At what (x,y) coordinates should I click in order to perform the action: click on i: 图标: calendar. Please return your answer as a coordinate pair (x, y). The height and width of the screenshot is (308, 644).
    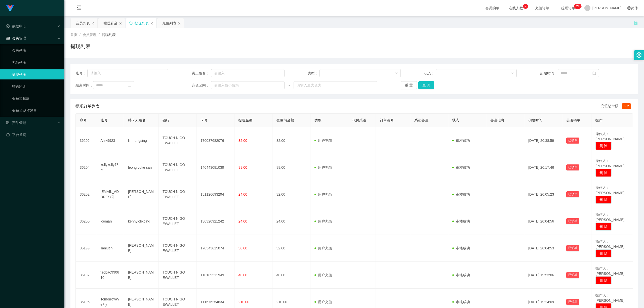
    Looking at the image, I should click on (129, 85).